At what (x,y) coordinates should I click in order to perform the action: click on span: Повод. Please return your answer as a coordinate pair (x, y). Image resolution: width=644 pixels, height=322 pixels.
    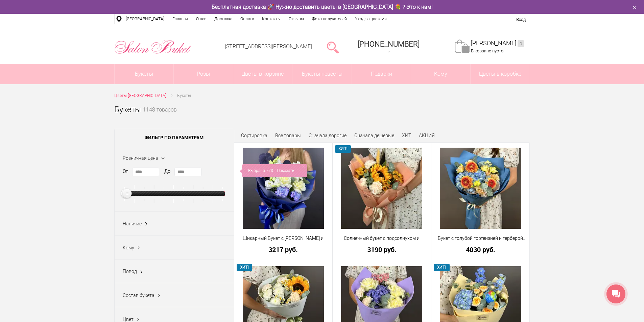
    Looking at the image, I should click on (130, 272).